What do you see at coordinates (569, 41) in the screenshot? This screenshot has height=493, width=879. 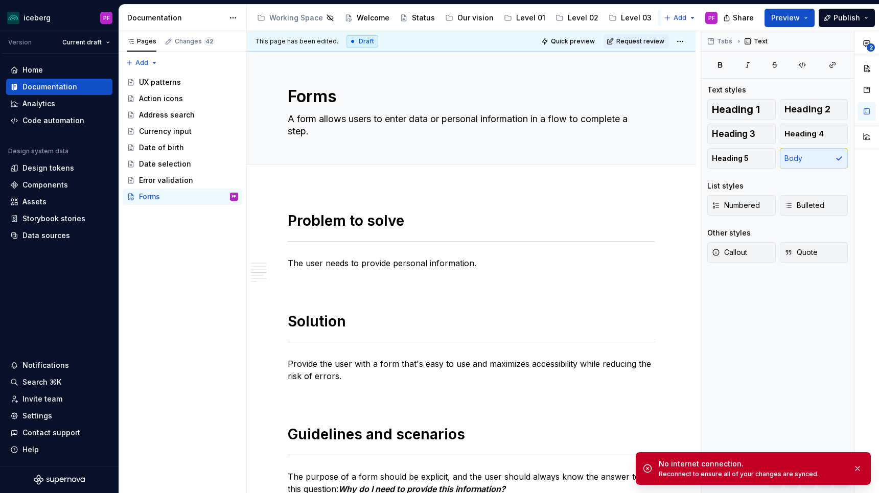 I see `button: Quick preview` at bounding box center [569, 41].